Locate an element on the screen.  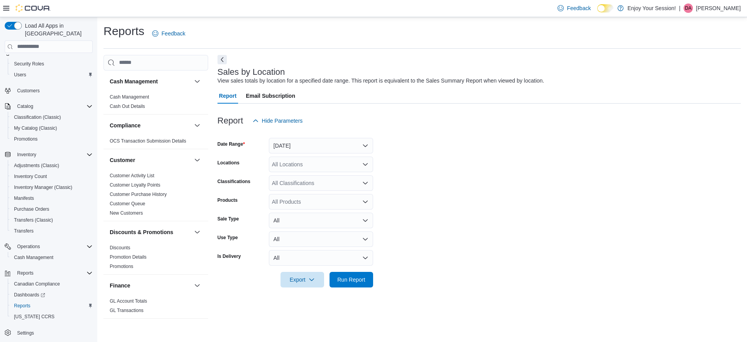
span: Settings is located at coordinates (53, 332).